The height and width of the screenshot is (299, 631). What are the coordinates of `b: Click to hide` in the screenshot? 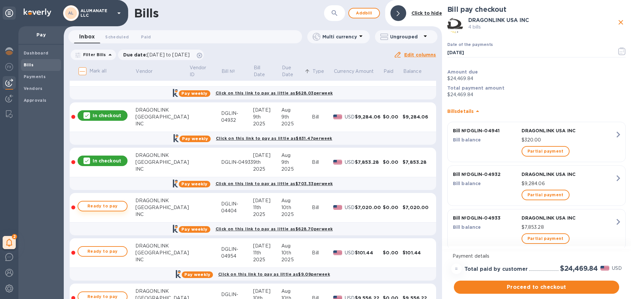 It's located at (426, 13).